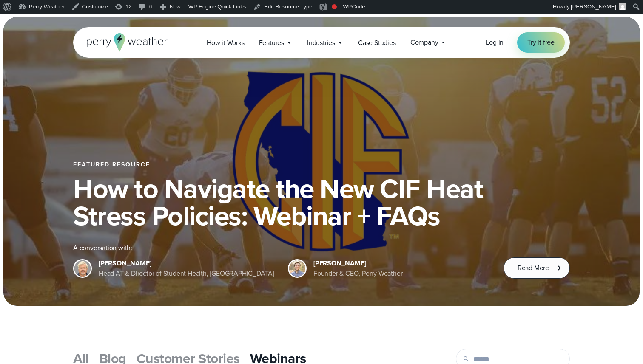  I want to click on a: How it Works, so click(226, 42).